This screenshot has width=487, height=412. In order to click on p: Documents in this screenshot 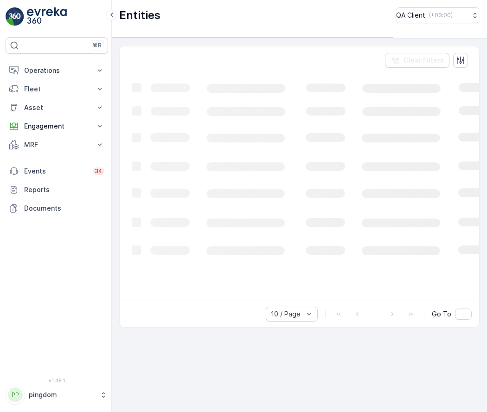, I will do `click(64, 208)`.